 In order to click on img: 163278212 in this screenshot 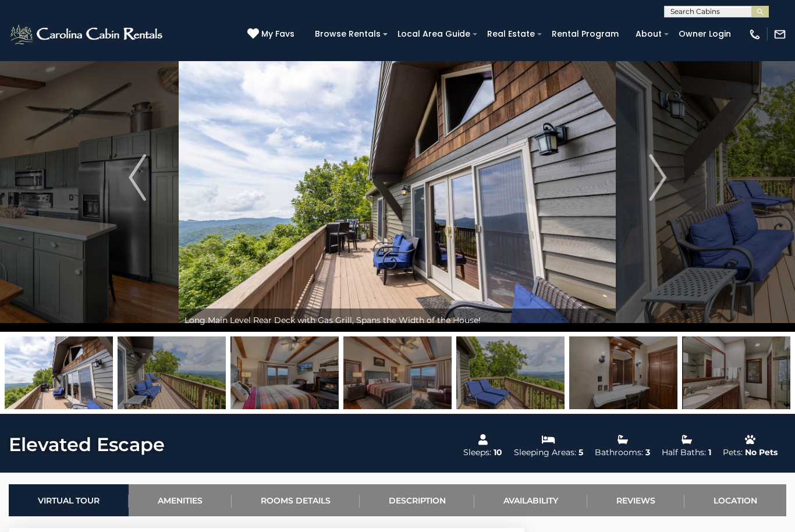, I will do `click(171, 373)`.